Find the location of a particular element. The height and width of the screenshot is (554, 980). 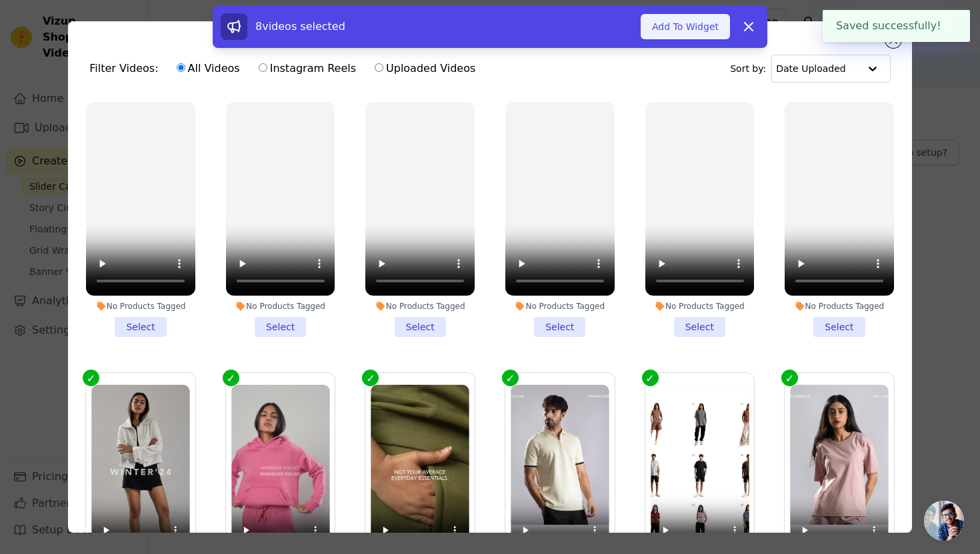

div: Filter Videos: is located at coordinates (286, 68).